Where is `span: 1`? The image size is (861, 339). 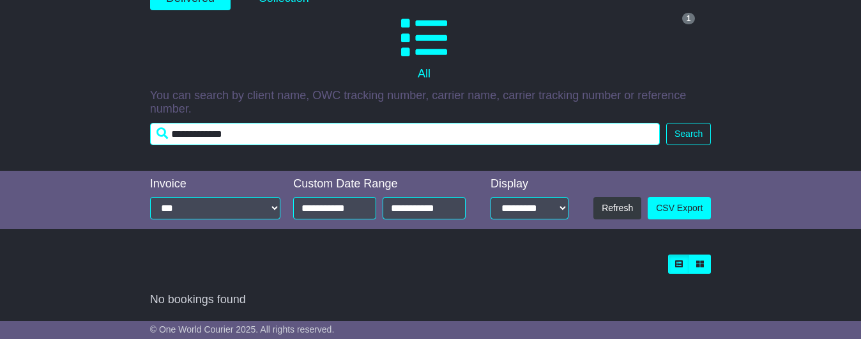 span: 1 is located at coordinates (689, 19).